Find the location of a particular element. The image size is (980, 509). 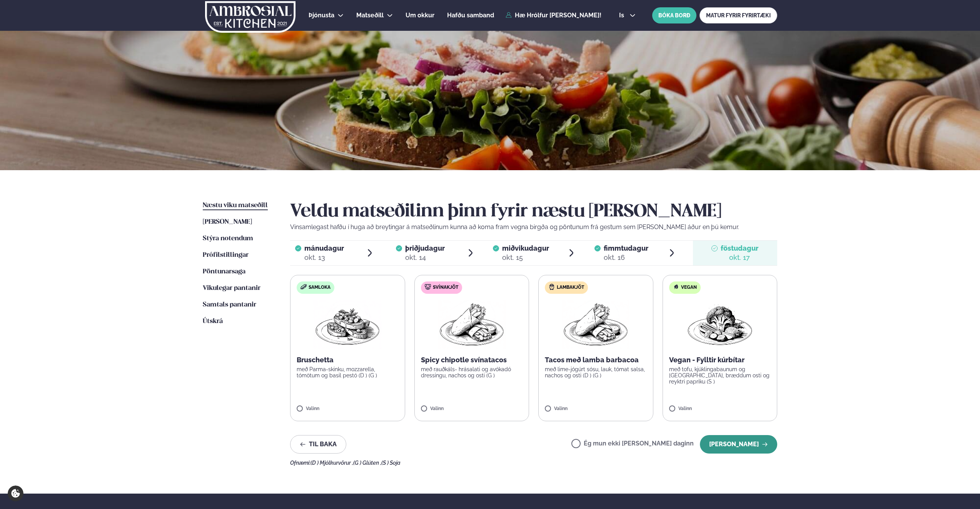

span: is is located at coordinates (622, 15).